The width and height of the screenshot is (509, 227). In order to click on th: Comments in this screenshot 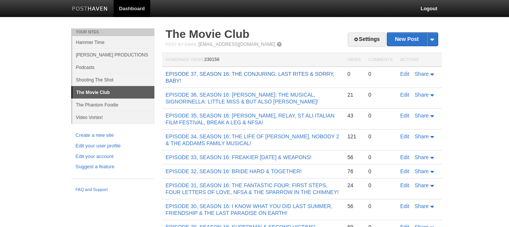, I will do `click(380, 60)`.